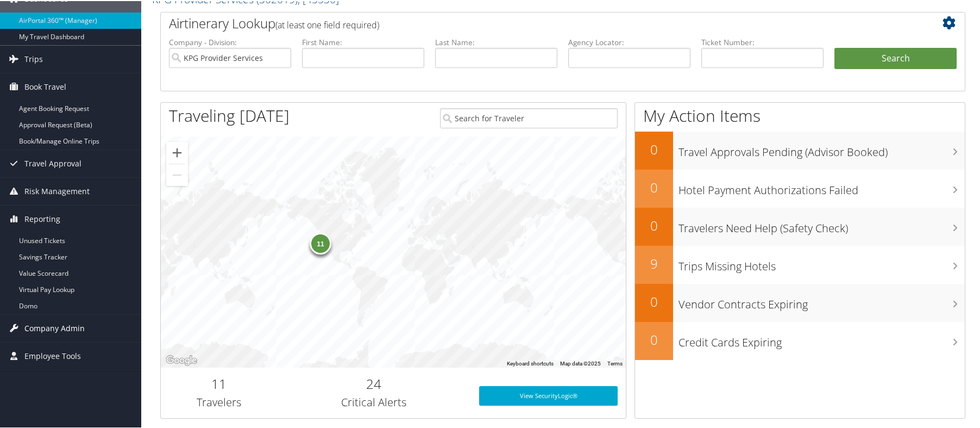 Image resolution: width=980 pixels, height=428 pixels. Describe the element at coordinates (821, 225) in the screenshot. I see `h3: Travelers Need Help (Safety Check)` at that location.